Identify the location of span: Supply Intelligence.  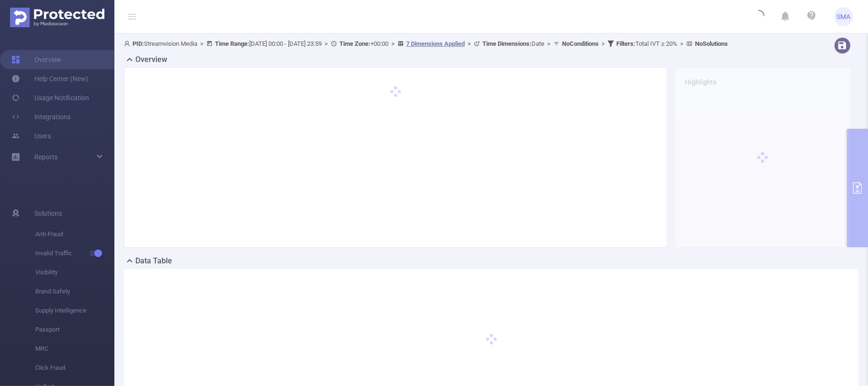
(74, 311).